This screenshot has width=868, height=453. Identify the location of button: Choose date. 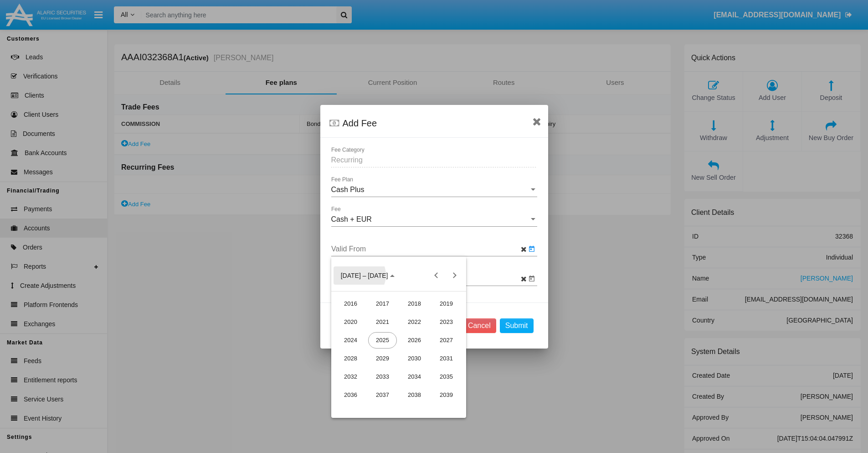
(368, 275).